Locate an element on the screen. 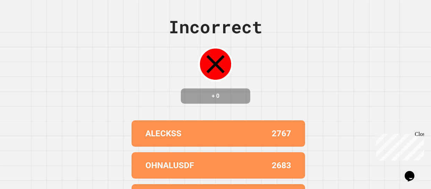  div: Chat with us now!Close is located at coordinates (25, 23).